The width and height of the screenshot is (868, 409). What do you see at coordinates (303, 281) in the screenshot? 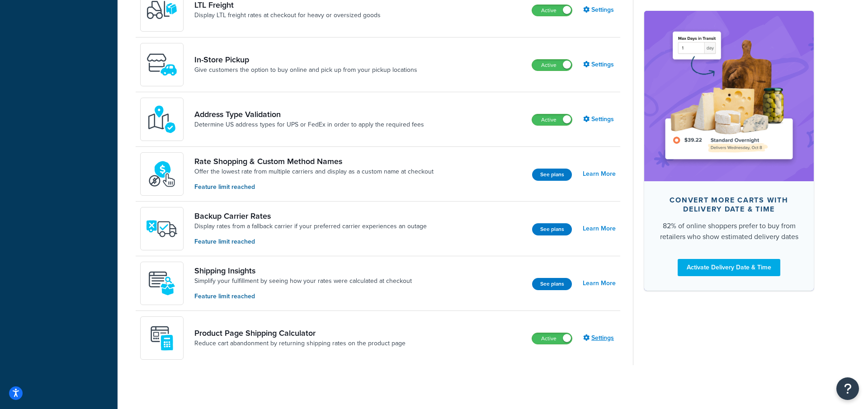
I see `a: Simplify your fulfillment by seeing how your rates were calculated at checkout` at bounding box center [303, 281].